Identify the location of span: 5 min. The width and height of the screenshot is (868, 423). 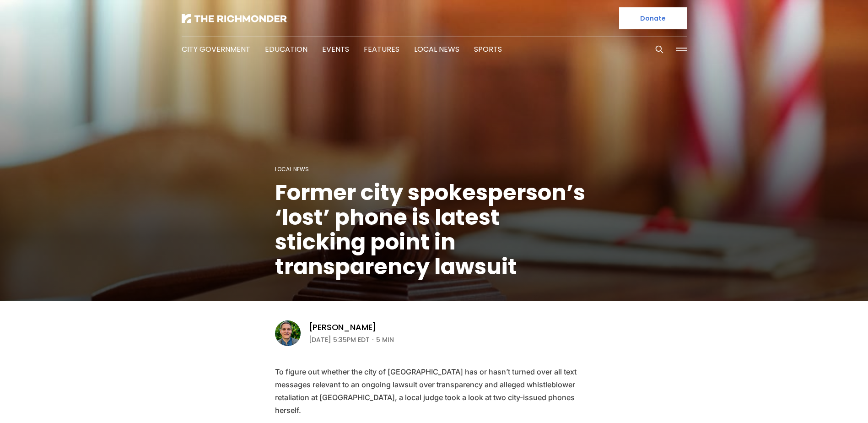
(385, 339).